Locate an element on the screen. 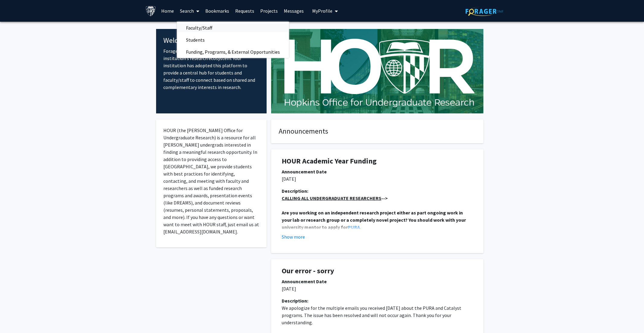  a: Students is located at coordinates (233, 40).